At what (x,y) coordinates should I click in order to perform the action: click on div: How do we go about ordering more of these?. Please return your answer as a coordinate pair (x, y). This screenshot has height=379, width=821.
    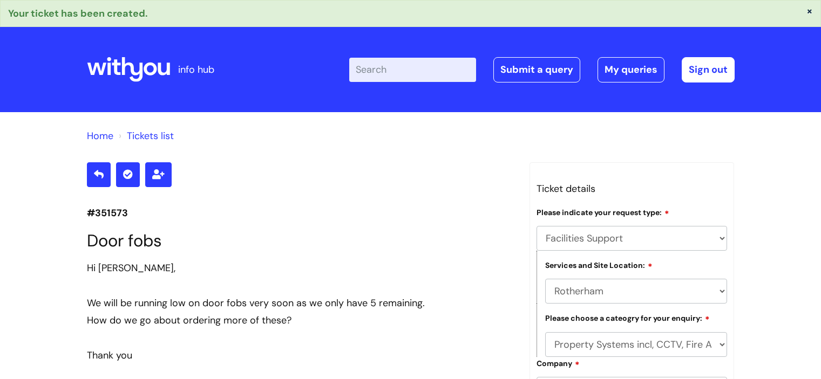
    Looking at the image, I should click on (300, 321).